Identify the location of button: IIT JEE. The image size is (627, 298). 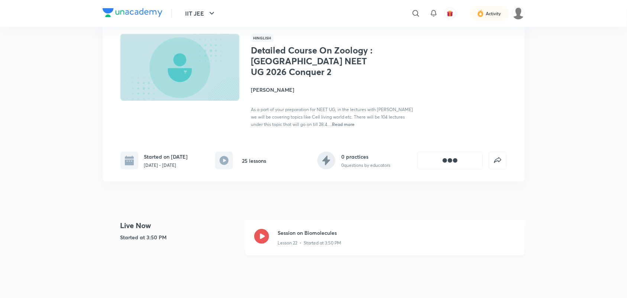
(201, 13).